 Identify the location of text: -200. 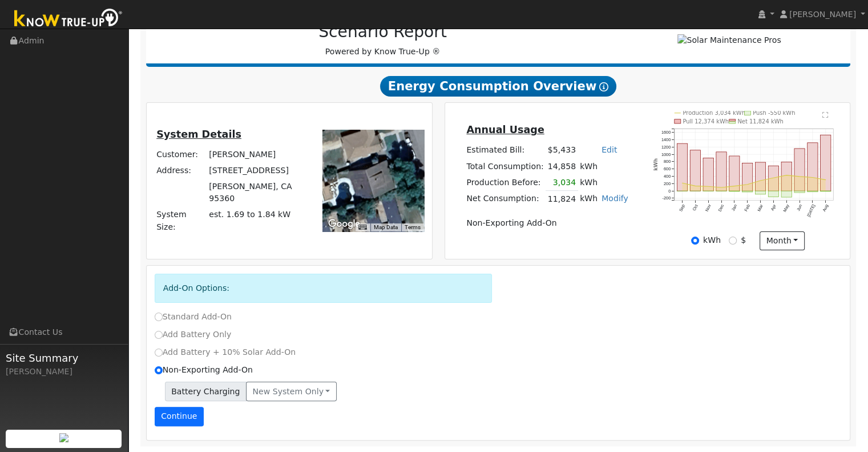
(666, 197).